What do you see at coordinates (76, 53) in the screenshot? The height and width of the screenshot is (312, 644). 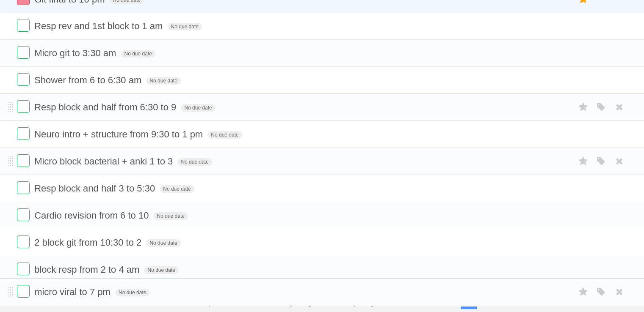 I see `span: Micro git to 3:30 am` at bounding box center [76, 53].